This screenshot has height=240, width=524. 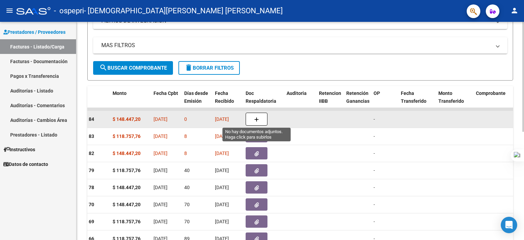 I want to click on mat-icon: person, so click(x=514, y=11).